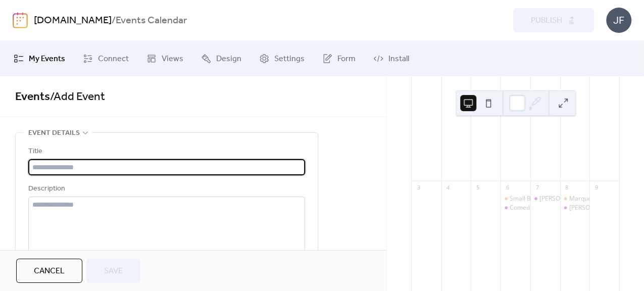 The height and width of the screenshot is (291, 644). I want to click on span: Install, so click(399, 59).